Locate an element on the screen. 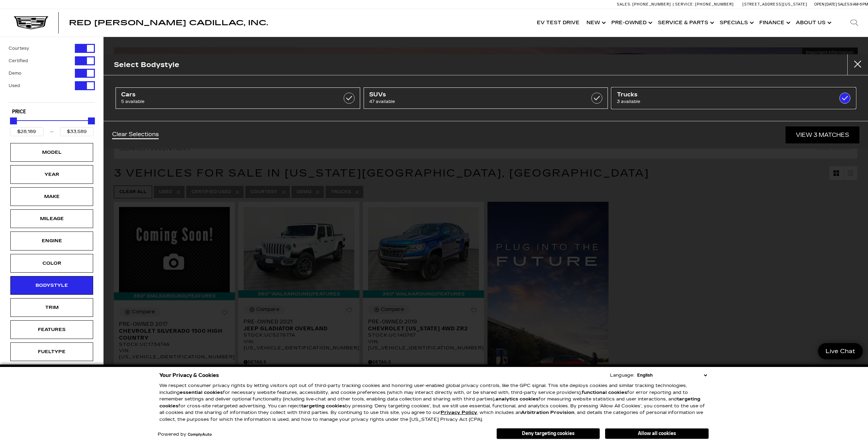  span: 9 AM-6 PM is located at coordinates (859, 4).